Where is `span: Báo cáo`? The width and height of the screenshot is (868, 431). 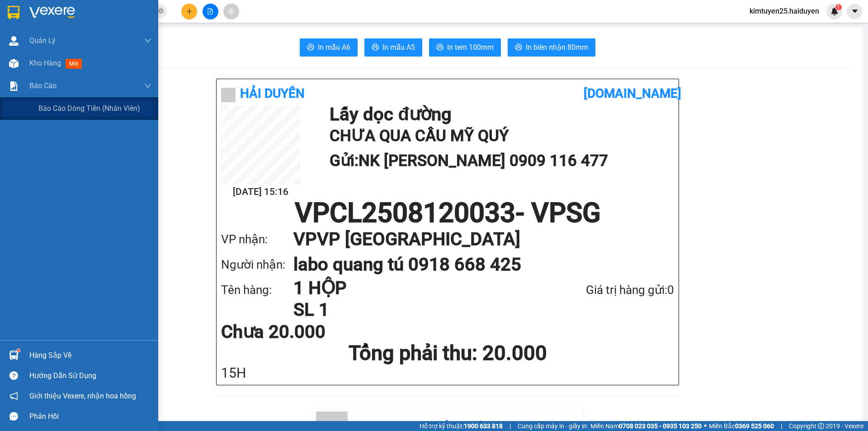
span: Báo cáo is located at coordinates (43, 85).